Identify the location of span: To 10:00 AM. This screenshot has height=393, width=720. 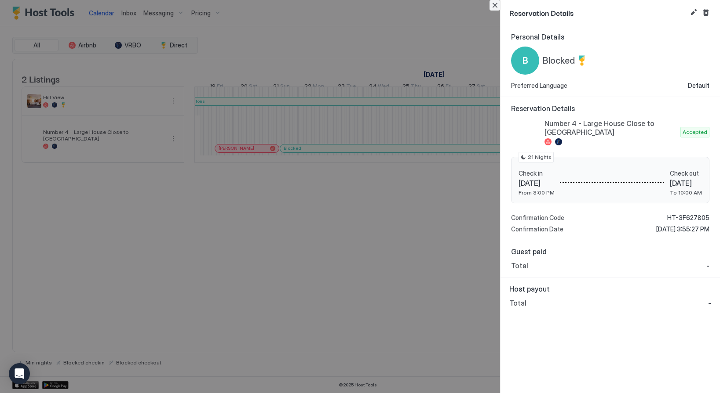
(685, 193).